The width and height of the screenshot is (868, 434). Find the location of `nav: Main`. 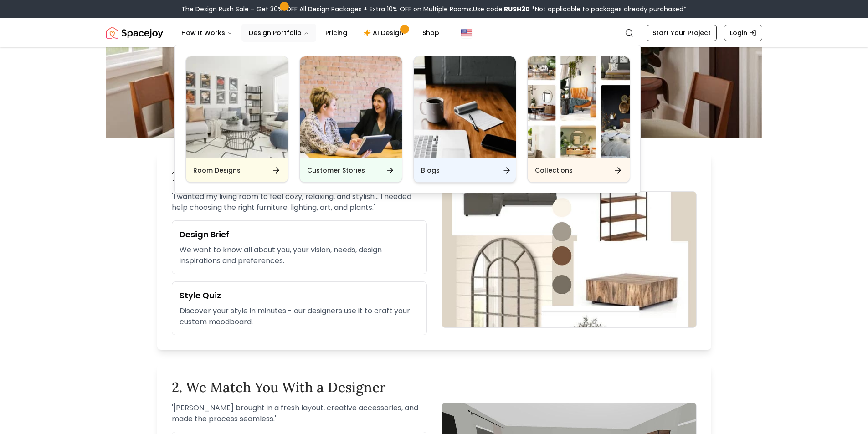

nav: Main is located at coordinates (310, 33).